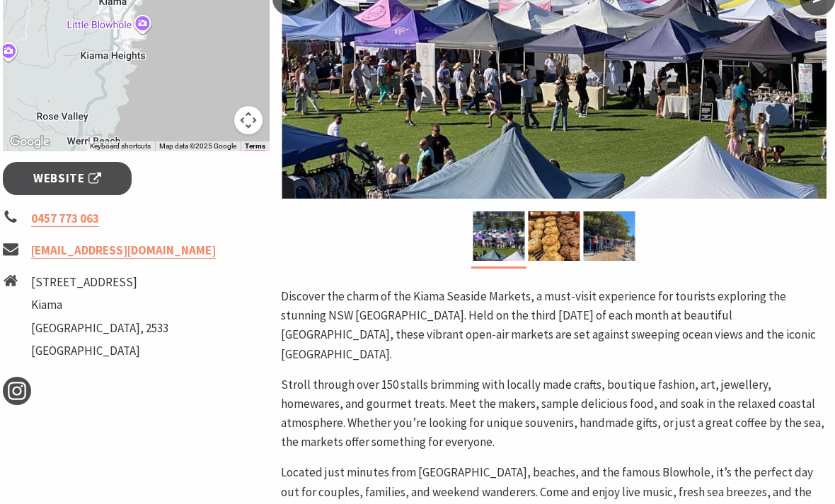  I want to click on a: Website, so click(68, 179).